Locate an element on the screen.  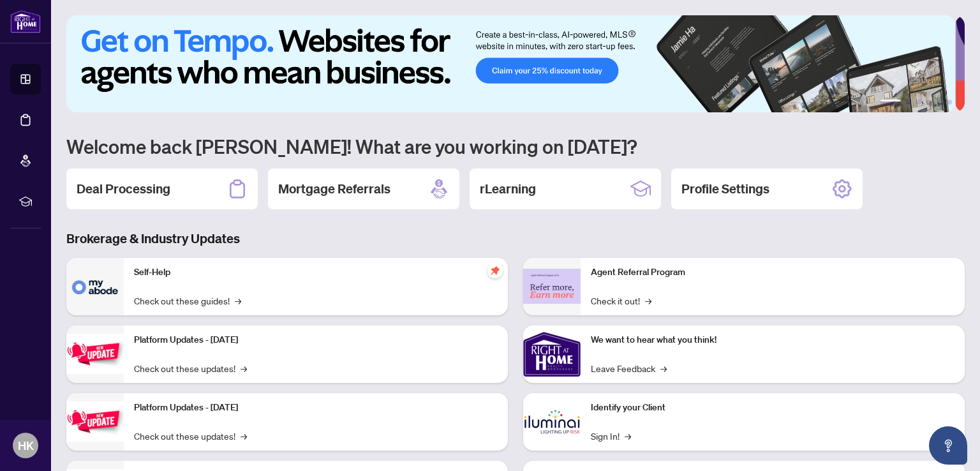
img: Platform Updates - July 21, 2025 is located at coordinates (95, 353).